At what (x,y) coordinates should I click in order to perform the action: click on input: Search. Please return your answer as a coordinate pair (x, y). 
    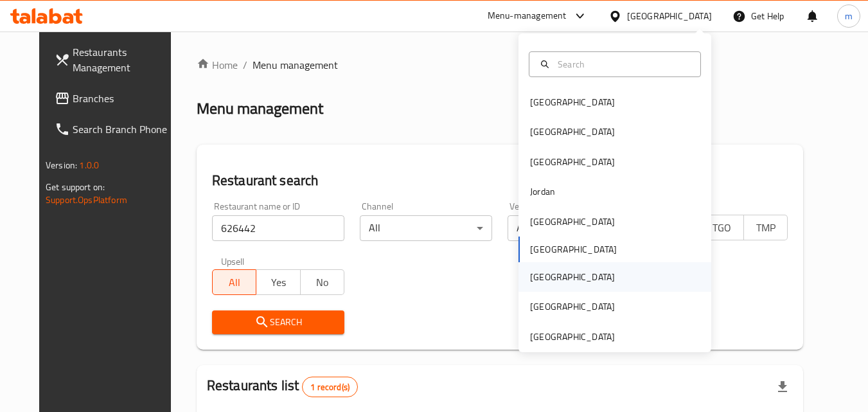
    Looking at the image, I should click on (623, 65).